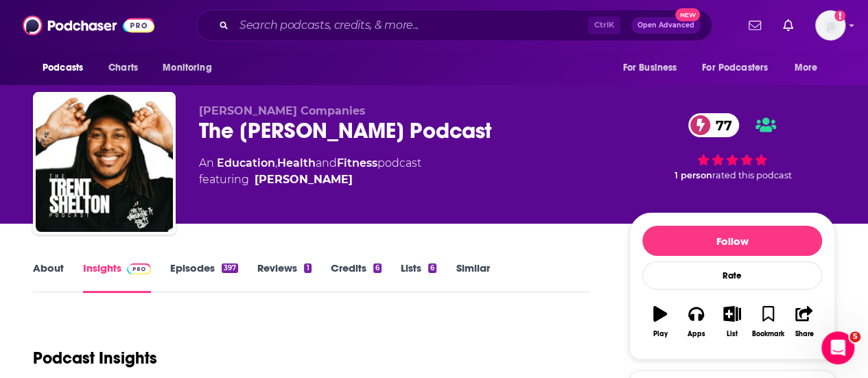 This screenshot has width=868, height=378. What do you see at coordinates (666, 25) in the screenshot?
I see `span: Open Advanced` at bounding box center [666, 25].